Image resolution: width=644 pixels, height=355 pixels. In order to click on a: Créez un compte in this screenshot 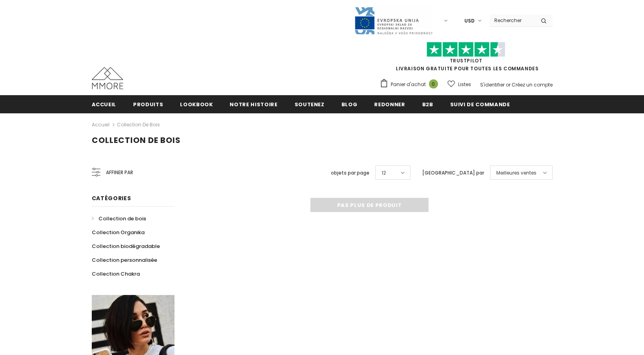, I will do `click(533, 84)`.